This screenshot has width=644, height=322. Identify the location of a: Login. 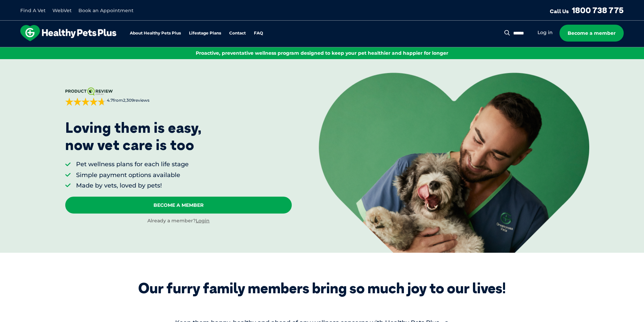
(202, 221).